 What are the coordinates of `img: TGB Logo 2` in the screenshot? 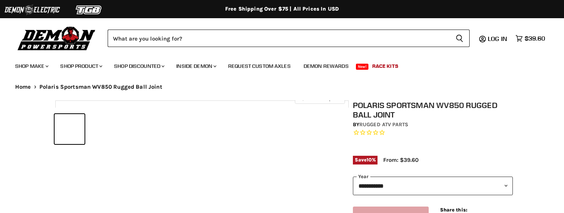 It's located at (89, 10).